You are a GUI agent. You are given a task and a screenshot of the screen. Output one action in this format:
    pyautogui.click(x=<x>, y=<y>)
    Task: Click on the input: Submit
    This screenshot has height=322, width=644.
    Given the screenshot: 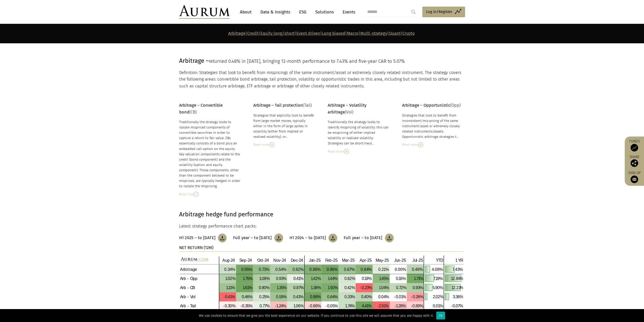 What is the action you would take?
    pyautogui.click(x=414, y=12)
    